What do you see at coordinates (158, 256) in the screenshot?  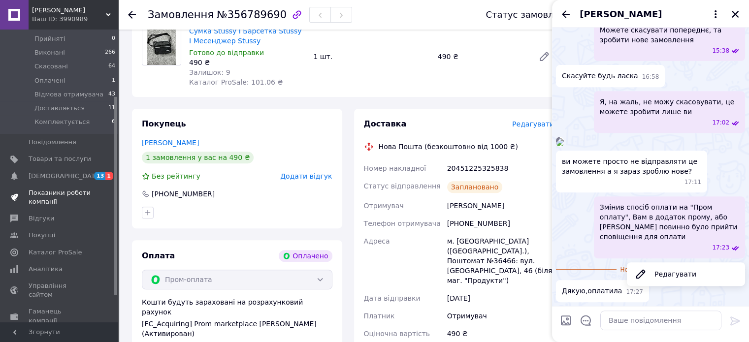 I see `span: Оплата` at bounding box center [158, 256].